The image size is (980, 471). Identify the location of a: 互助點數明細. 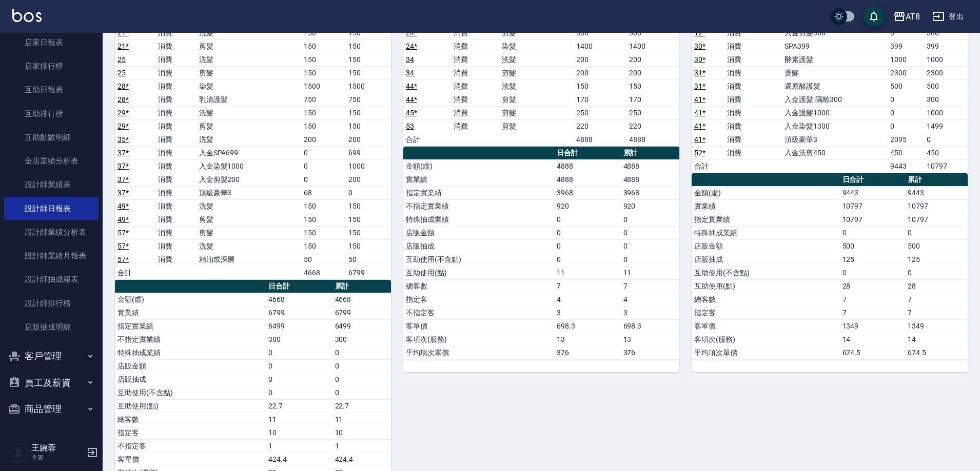
(51, 137).